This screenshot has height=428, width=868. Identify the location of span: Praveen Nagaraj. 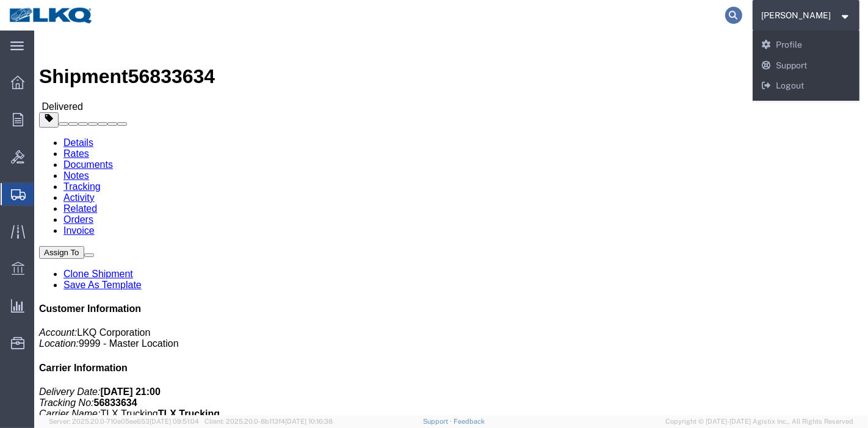
(796, 16).